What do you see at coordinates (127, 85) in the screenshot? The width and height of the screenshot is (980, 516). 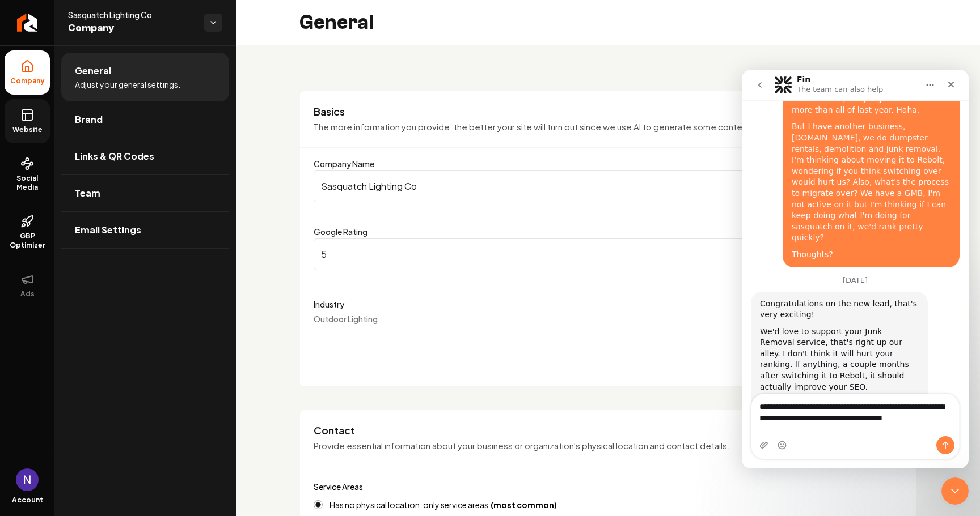 I see `span: Adjust your general settings.` at bounding box center [127, 85].